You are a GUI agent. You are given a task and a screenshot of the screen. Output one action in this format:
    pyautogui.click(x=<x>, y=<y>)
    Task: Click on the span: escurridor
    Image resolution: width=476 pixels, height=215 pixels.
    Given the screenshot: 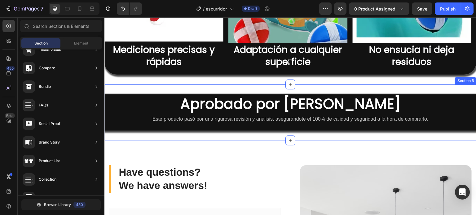 What is the action you would take?
    pyautogui.click(x=216, y=9)
    